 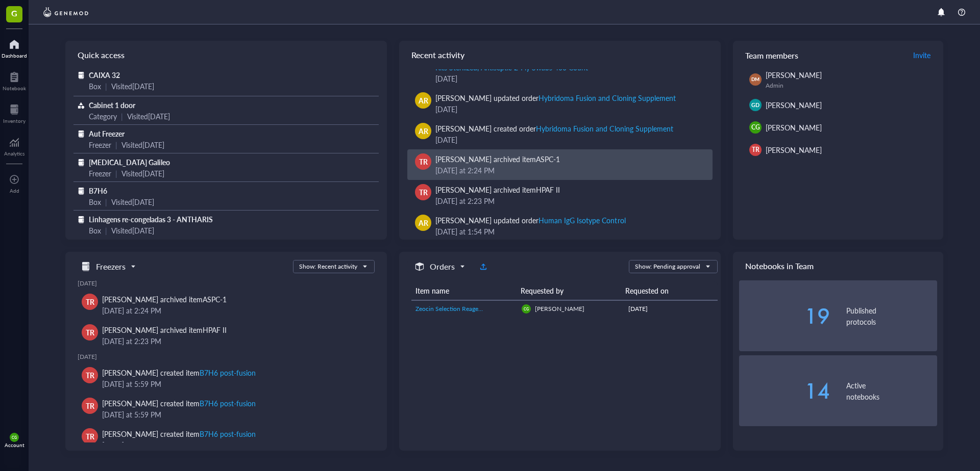 I want to click on div: Notebooks in Team, so click(x=838, y=266).